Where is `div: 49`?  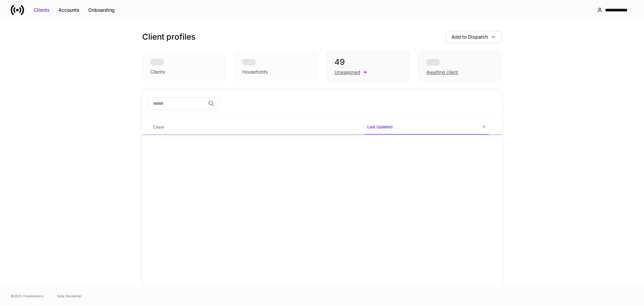 div: 49 is located at coordinates (368, 62).